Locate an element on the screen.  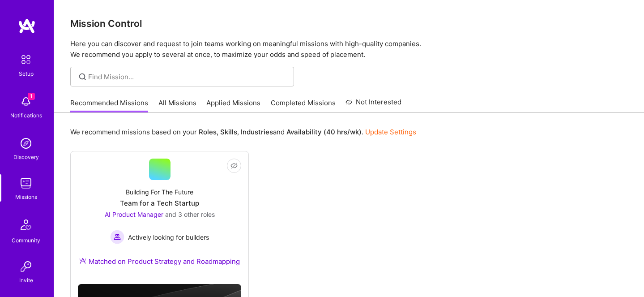
div: Community is located at coordinates (26, 240).